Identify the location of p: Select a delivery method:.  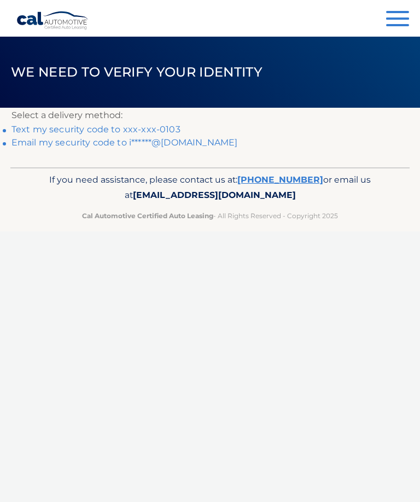
(210, 115).